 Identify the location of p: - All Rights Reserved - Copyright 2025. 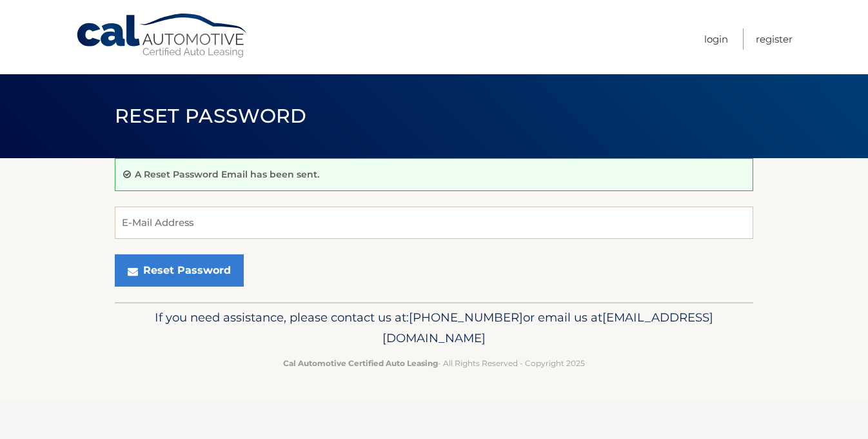
(434, 363).